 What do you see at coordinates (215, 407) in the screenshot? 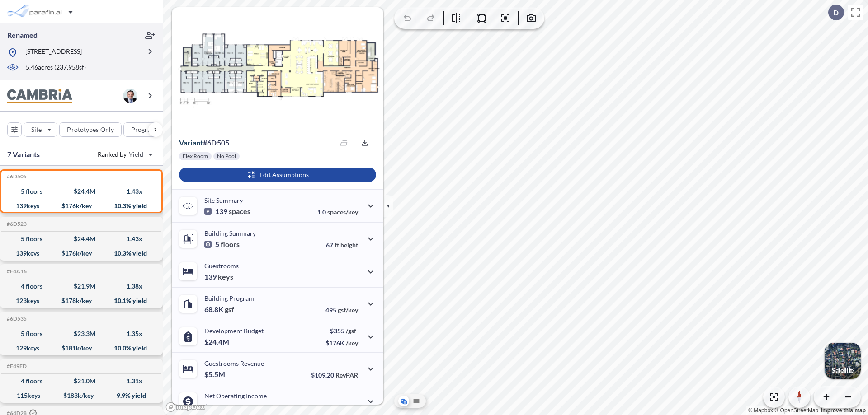
I see `p: $2.5M` at bounding box center [215, 407].